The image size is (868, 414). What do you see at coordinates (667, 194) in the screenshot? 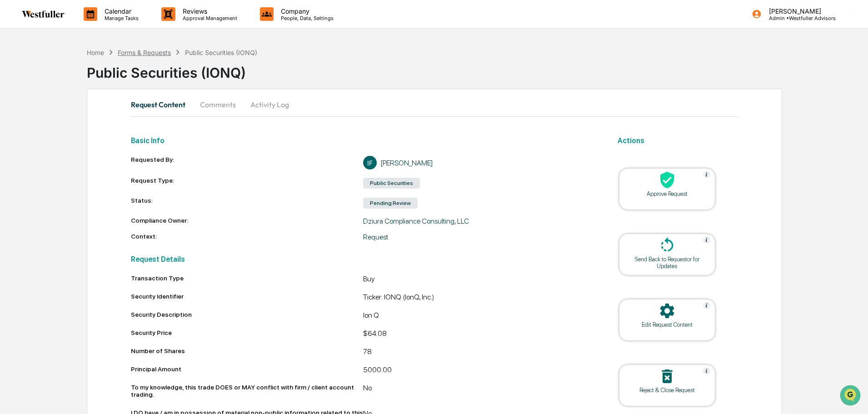
I see `div: Approve Request` at bounding box center [667, 194].